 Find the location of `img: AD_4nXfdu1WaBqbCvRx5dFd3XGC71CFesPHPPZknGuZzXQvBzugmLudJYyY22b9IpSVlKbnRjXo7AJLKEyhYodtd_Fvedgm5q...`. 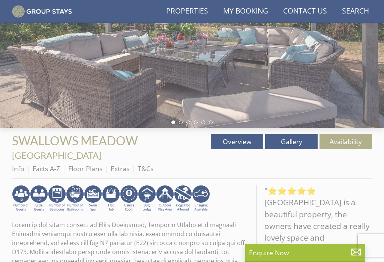

img: AD_4nXfdu1WaBqbCvRx5dFd3XGC71CFesPHPPZknGuZzXQvBzugmLudJYyY22b9IpSVlKbnRjXo7AJLKEyhYodtd_Fvedgm5q... is located at coordinates (147, 199).